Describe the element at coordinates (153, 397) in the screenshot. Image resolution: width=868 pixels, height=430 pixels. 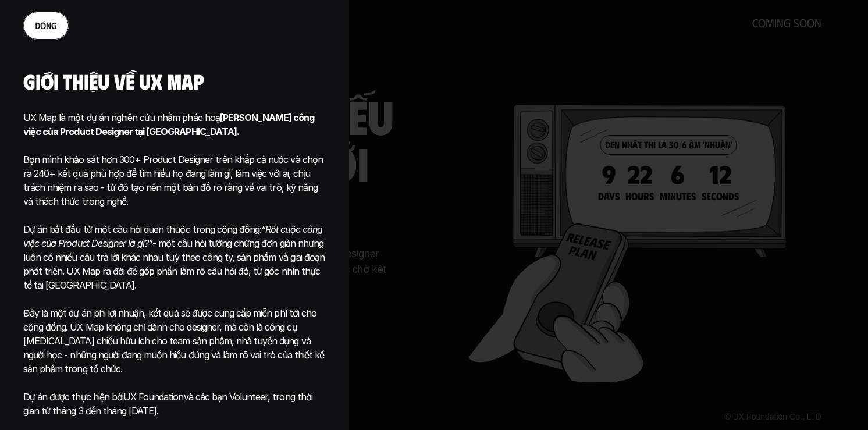
I see `a: UX Foundation` at that location.